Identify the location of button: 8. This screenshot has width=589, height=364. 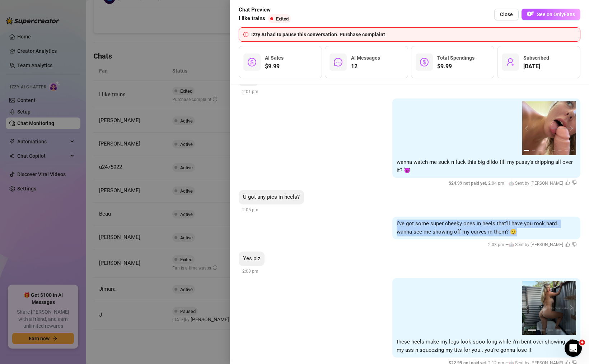
(573, 150).